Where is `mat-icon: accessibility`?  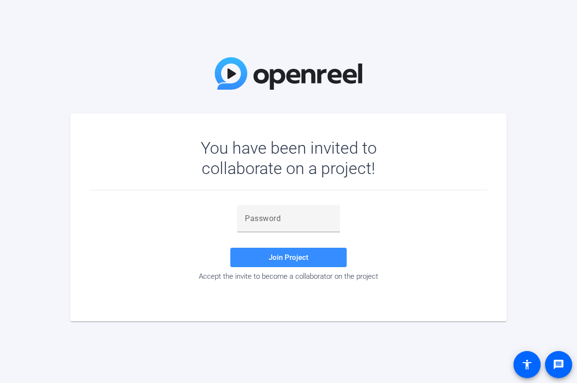
mat-icon: accessibility is located at coordinates (527, 365).